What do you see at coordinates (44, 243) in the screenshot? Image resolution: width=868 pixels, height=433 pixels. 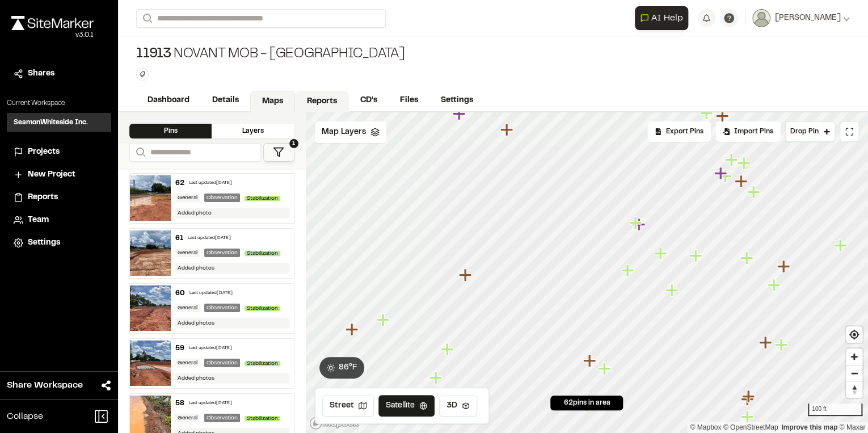 I see `span: Settings` at bounding box center [44, 243].